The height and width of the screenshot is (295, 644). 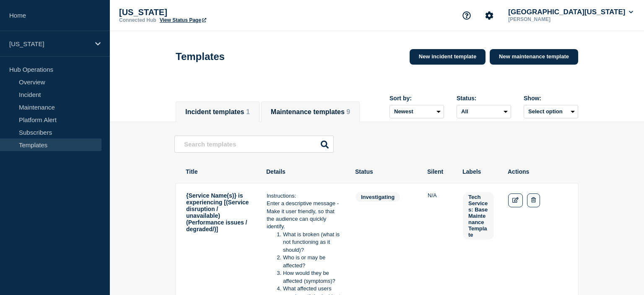 What do you see at coordinates (310, 112) in the screenshot?
I see `button: Maintenance templates 9` at bounding box center [310, 112].